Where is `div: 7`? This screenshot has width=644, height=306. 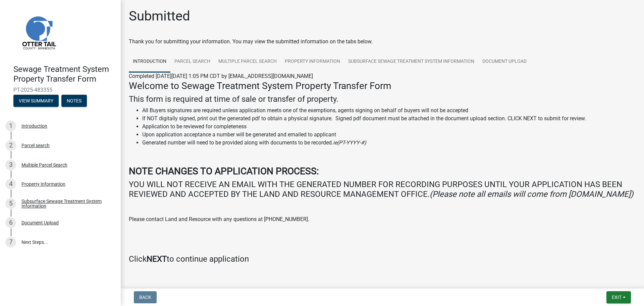
div: 7 is located at coordinates (11, 242).